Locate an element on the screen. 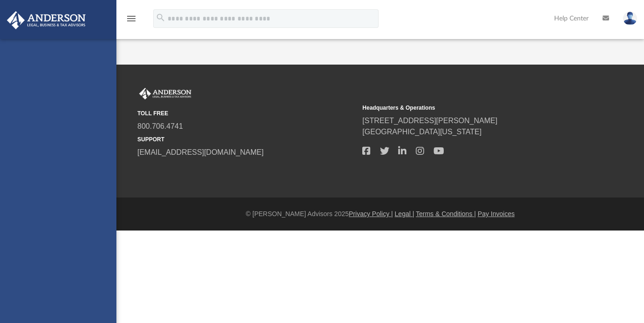 The height and width of the screenshot is (323, 644). a: 800.706.4741 is located at coordinates (160, 126).